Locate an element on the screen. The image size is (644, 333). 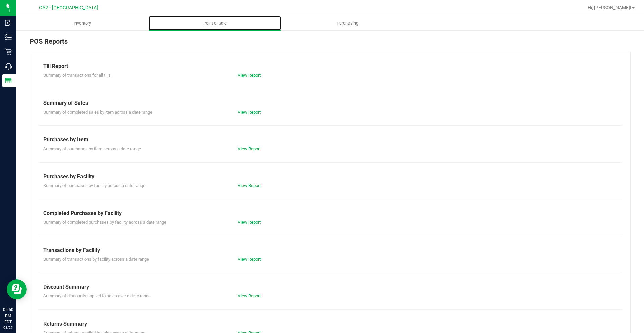
inline-svg: Inventory is located at coordinates (8, 37).